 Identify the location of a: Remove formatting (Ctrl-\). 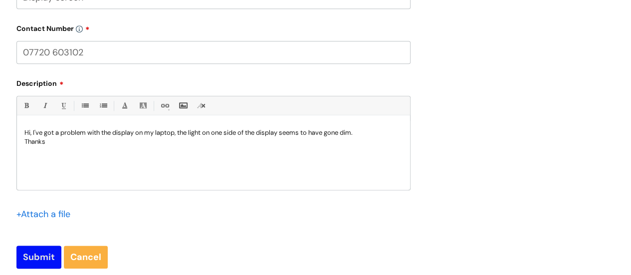
(201, 105).